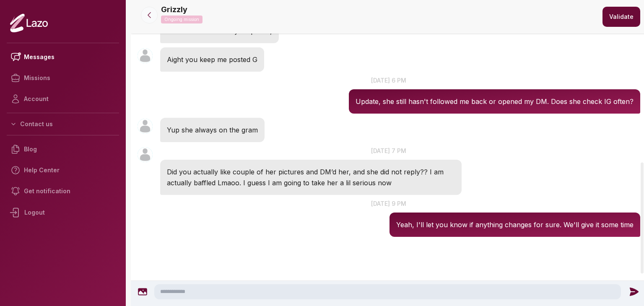 This screenshot has width=644, height=306. Describe the element at coordinates (494, 102) in the screenshot. I see `p: Update, she still hasn't followed me back or opened my DM. Does she check IG often?` at that location.